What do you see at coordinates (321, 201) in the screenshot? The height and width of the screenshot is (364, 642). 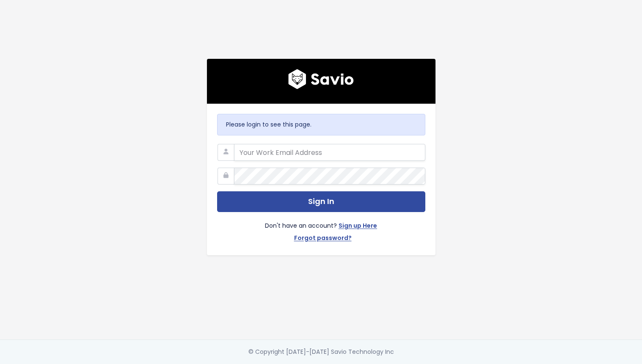 I see `button: Sign In` at bounding box center [321, 201].